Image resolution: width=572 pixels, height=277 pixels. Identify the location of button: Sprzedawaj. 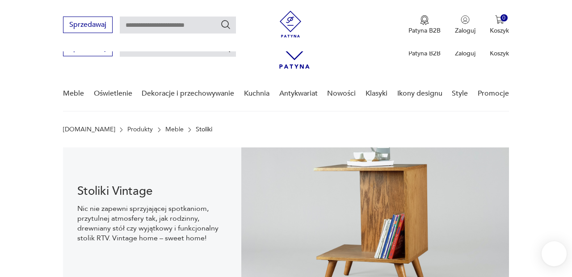
(88, 25).